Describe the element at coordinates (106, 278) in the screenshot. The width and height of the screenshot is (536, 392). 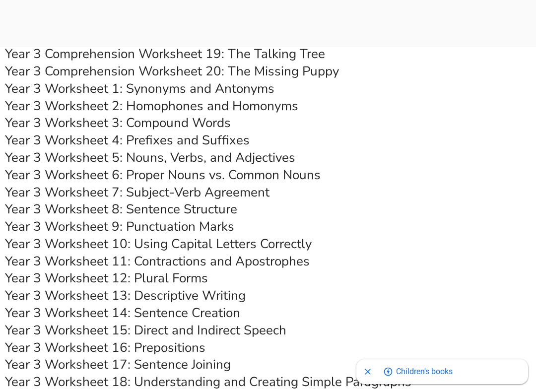
I see `a: Year 3 Worksheet 12: Plural Forms` at that location.